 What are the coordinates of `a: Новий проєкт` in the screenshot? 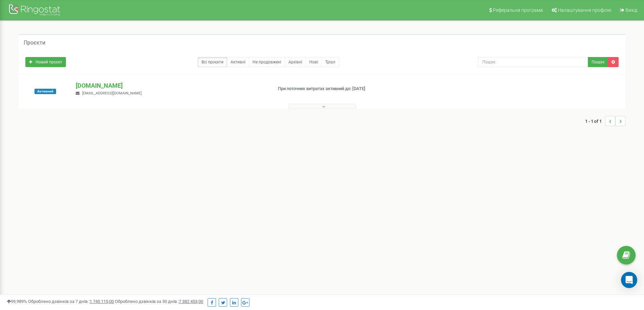 It's located at (46, 62).